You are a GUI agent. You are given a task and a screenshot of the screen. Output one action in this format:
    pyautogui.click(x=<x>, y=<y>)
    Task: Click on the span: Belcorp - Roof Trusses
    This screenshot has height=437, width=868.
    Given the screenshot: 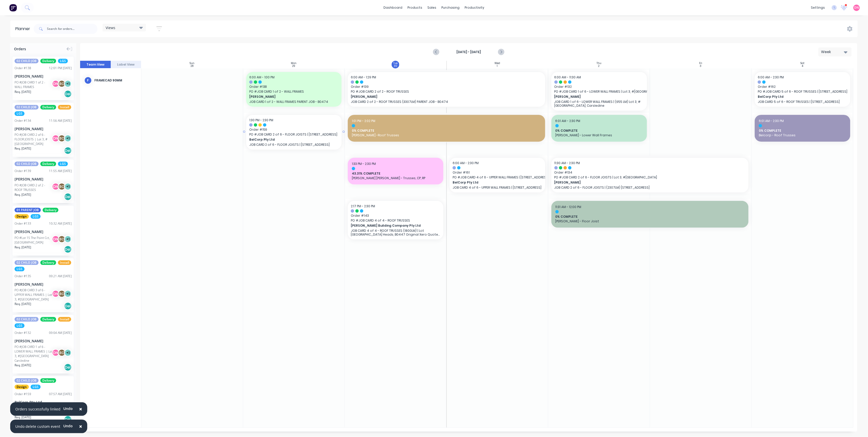 What is the action you would take?
    pyautogui.click(x=803, y=135)
    